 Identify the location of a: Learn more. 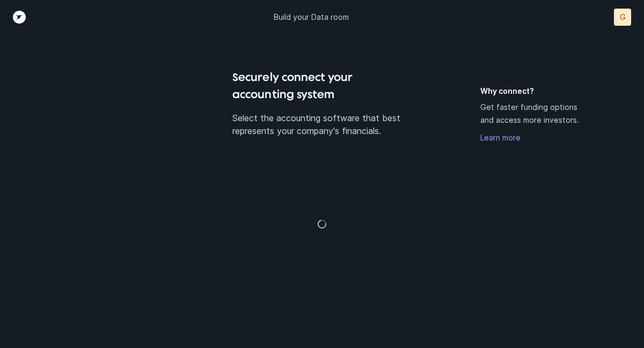
(501, 137).